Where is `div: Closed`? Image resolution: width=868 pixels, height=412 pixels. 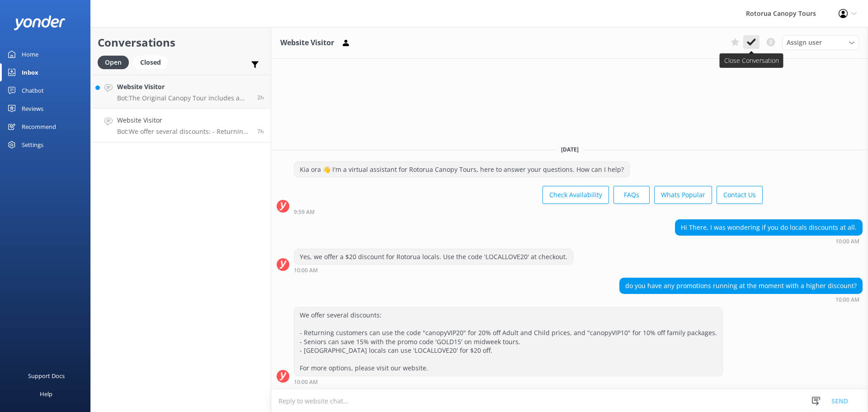 div: Closed is located at coordinates (151, 62).